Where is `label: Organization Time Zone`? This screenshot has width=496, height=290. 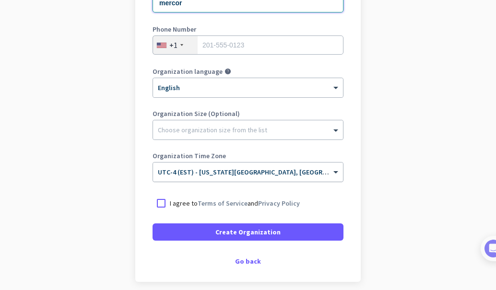
label: Organization Time Zone is located at coordinates (248, 156).